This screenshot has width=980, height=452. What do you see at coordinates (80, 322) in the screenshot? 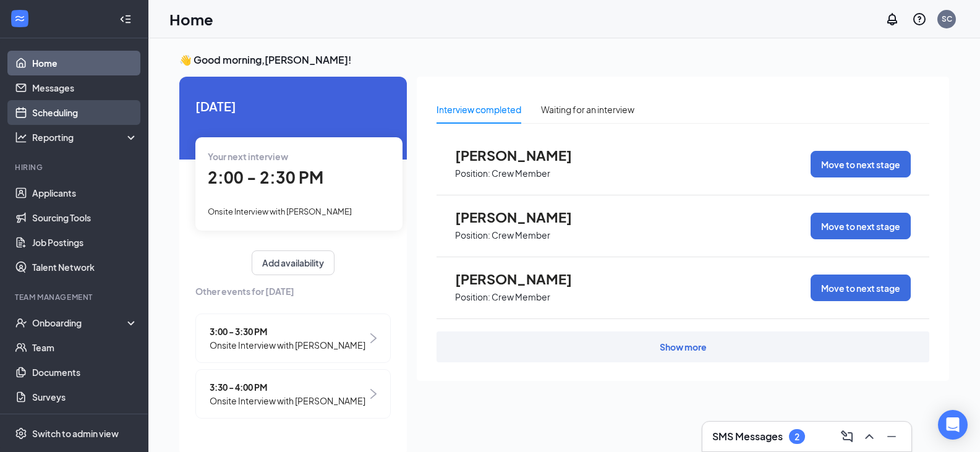
I see `div: Onboarding` at bounding box center [80, 322].